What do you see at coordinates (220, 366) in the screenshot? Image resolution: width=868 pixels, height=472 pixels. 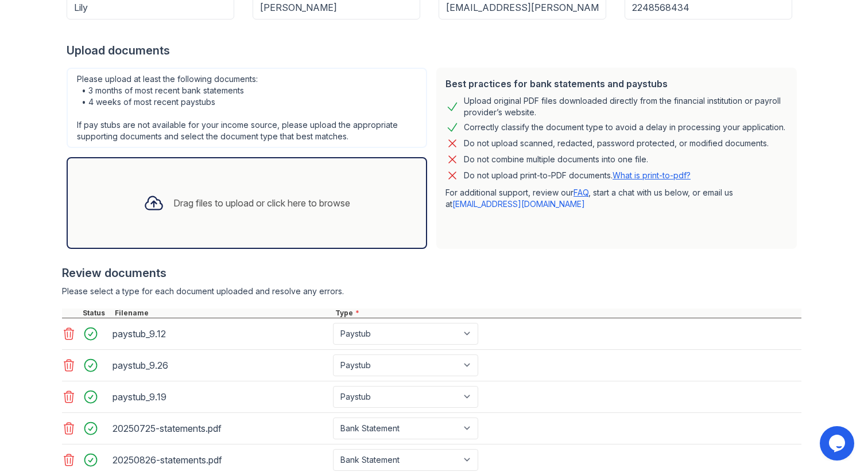 I see `div: paystub_9.26` at bounding box center [220, 366].